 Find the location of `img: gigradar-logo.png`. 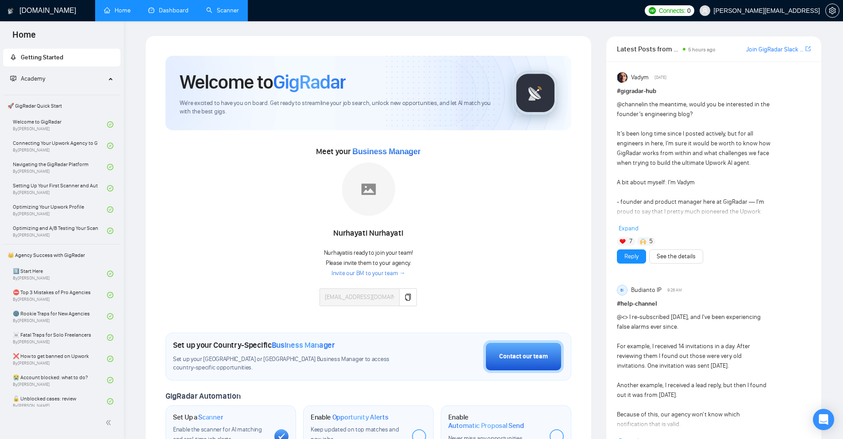

img: gigradar-logo.png is located at coordinates (536, 93).